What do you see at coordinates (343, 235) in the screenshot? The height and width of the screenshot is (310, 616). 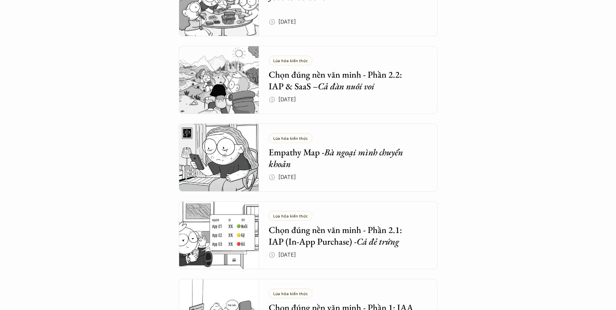 I see `h5: Chọn đúng nền văn minh - Phần 2.1: IAP (In-App Purchase) -` at bounding box center [343, 235].